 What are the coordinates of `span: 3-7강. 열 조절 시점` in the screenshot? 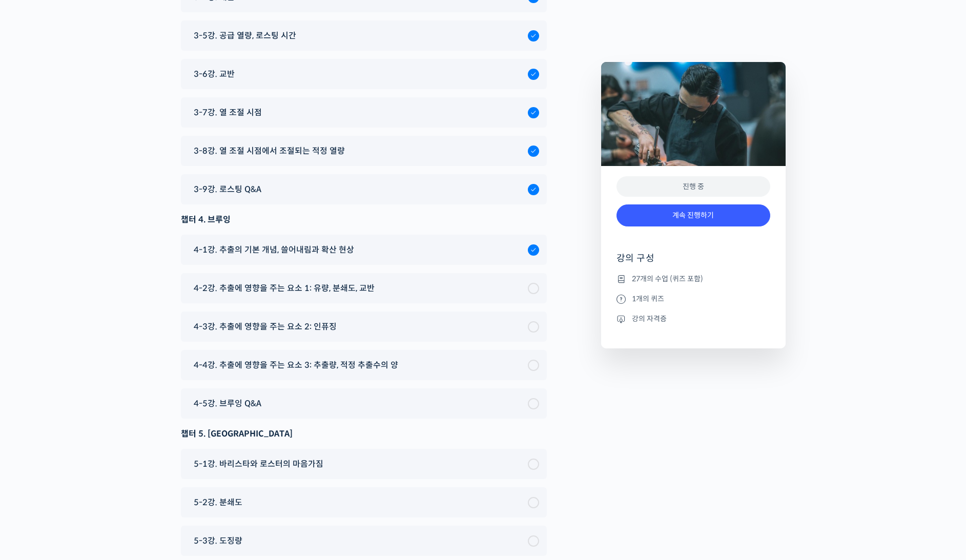 It's located at (227, 113).